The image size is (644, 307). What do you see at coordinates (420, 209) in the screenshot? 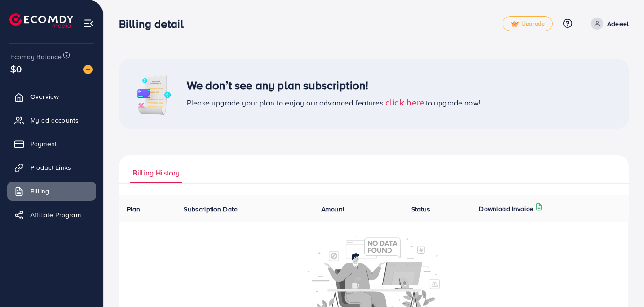
I see `span: Status` at bounding box center [420, 209].